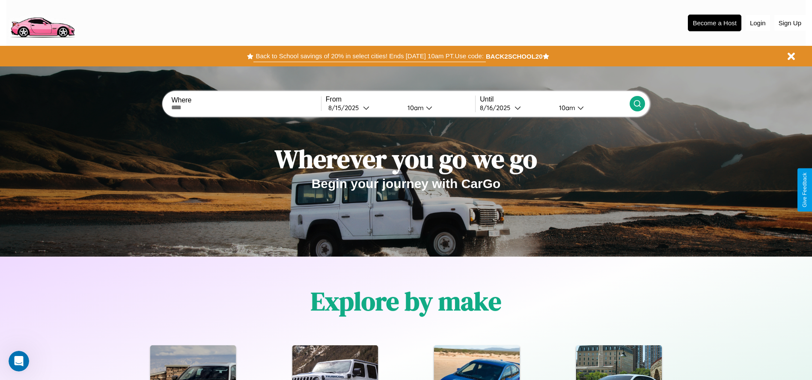  I want to click on div: 8 / 16 / 2025, so click(497, 107).